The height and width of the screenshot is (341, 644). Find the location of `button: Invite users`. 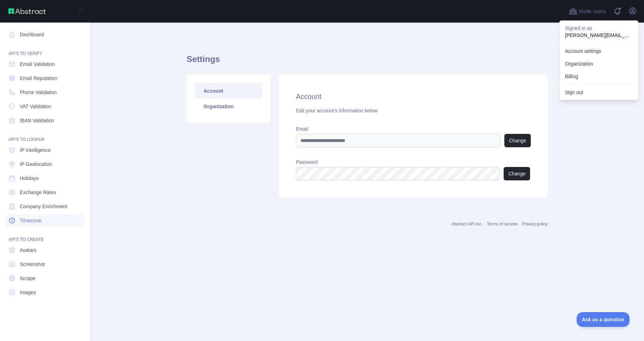

button: Invite users is located at coordinates (587, 11).